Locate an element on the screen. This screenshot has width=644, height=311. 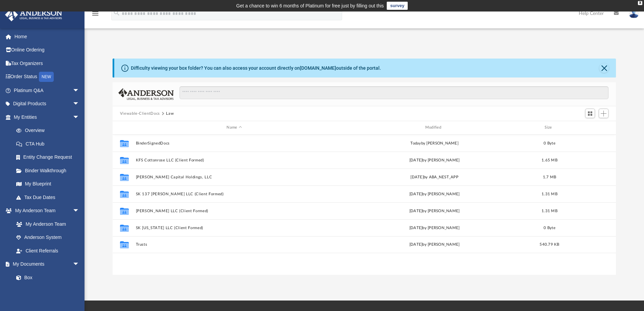
button: Close is located at coordinates (604, 68).